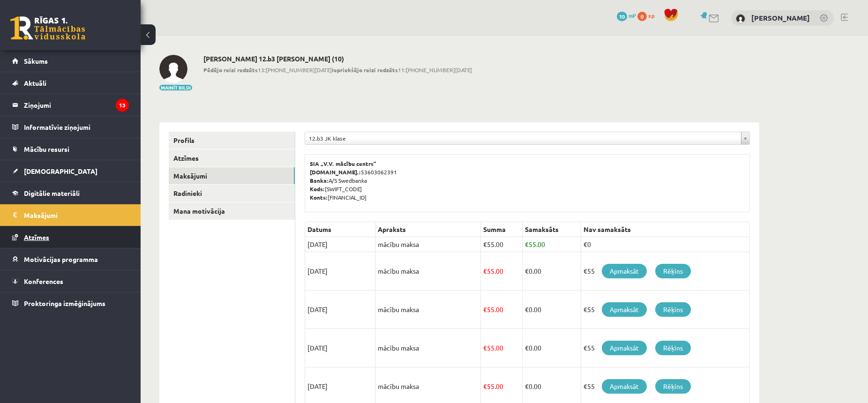  I want to click on span: Mācību resursi, so click(47, 149).